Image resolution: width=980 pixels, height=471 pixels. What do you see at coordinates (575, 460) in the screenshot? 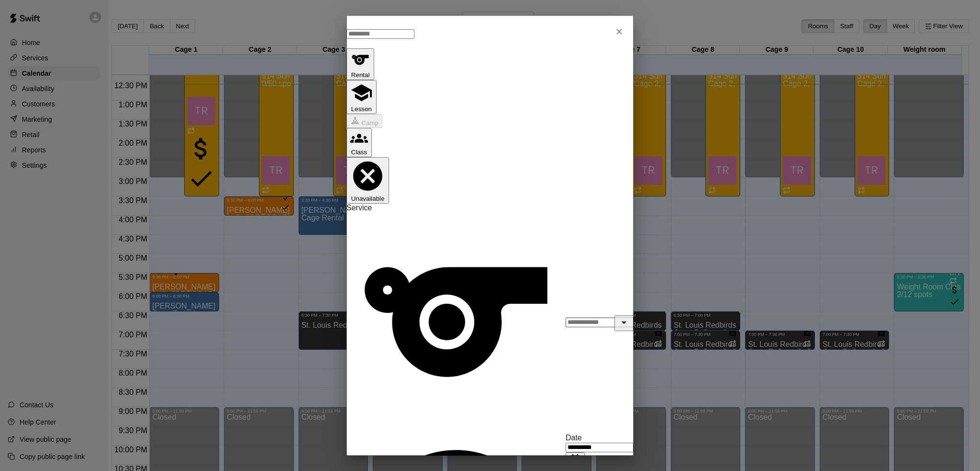
I see `button: Choose date, selected date is Aug 12, 2025` at bounding box center [575, 460].